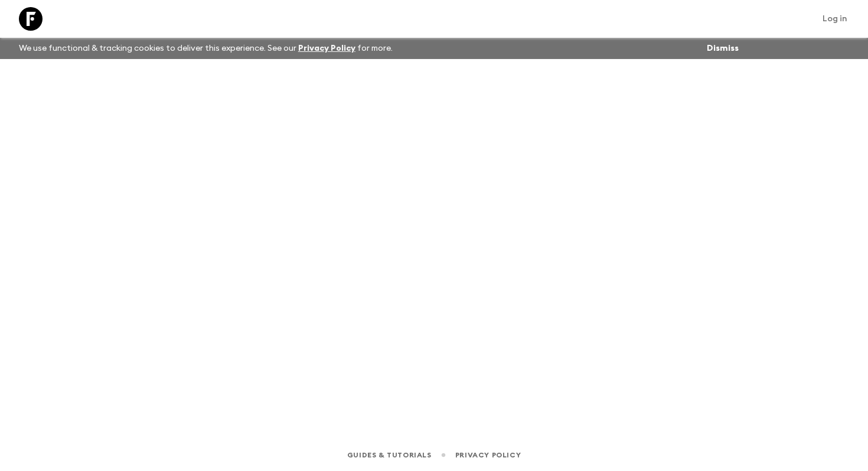 This screenshot has width=868, height=471. What do you see at coordinates (206, 49) in the screenshot?
I see `p: We use functional & tracking cookies to deliver this experience. See our for more.` at bounding box center [206, 49].